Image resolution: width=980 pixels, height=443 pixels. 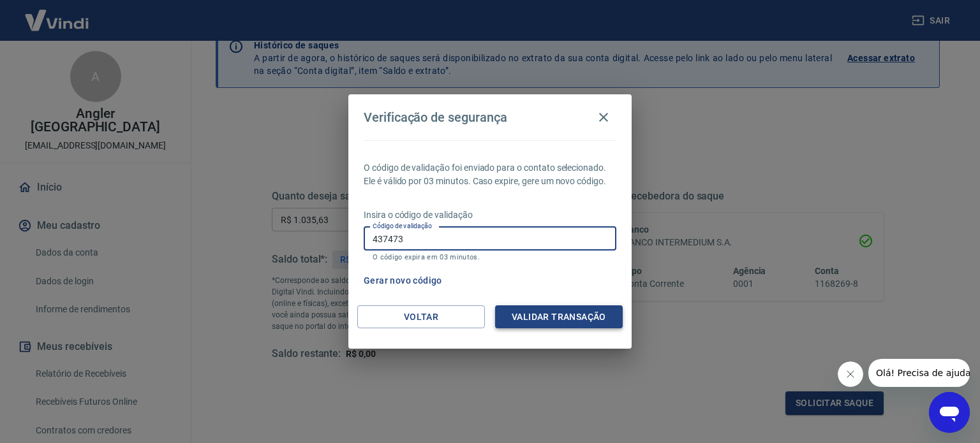 What do you see at coordinates (421, 317) in the screenshot?
I see `button: Voltar` at bounding box center [421, 317].